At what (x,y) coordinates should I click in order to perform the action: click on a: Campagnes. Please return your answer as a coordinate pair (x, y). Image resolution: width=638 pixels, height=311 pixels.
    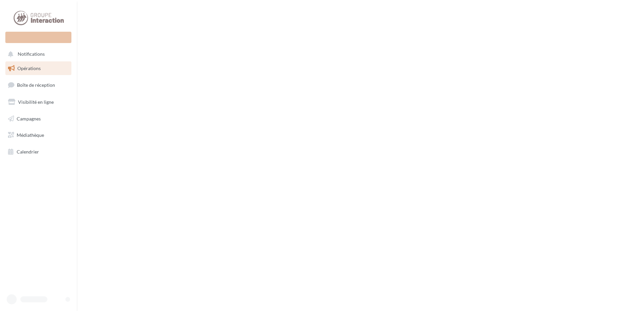
    Looking at the image, I should click on (38, 119).